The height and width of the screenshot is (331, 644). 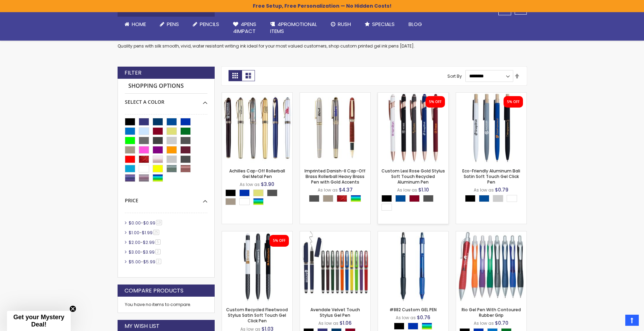 What do you see at coordinates (156, 232) in the screenshot?
I see `span: 25` at bounding box center [156, 232].